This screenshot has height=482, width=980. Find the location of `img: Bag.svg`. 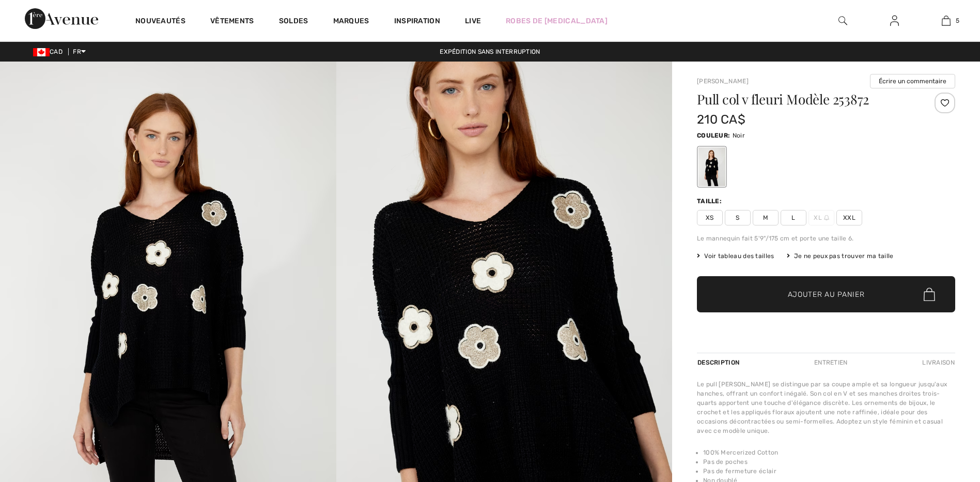

img: Bag.svg is located at coordinates (930, 294).